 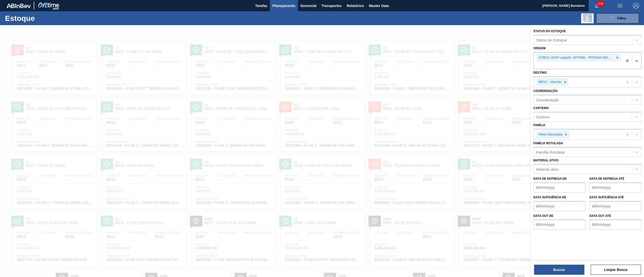 I want to click on button: Notificações, so click(x=597, y=6).